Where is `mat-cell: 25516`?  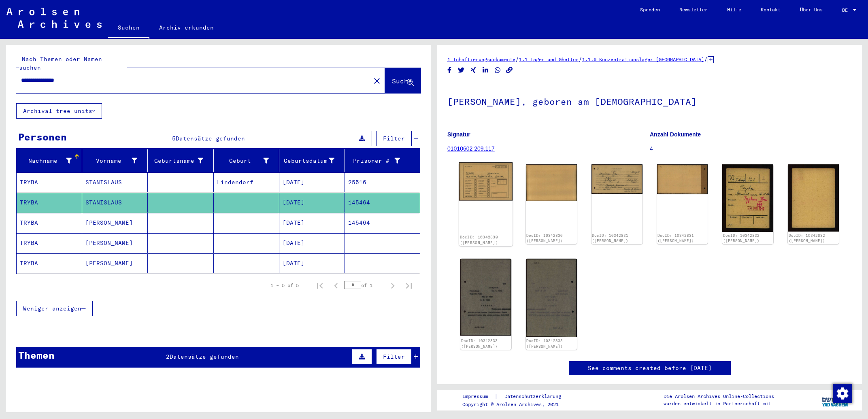
mat-cell: 25516 is located at coordinates (382, 182).